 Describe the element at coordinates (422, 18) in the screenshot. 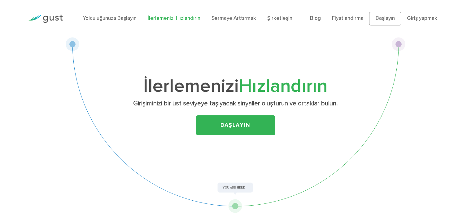

I see `font: Giriş yapmak` at that location.